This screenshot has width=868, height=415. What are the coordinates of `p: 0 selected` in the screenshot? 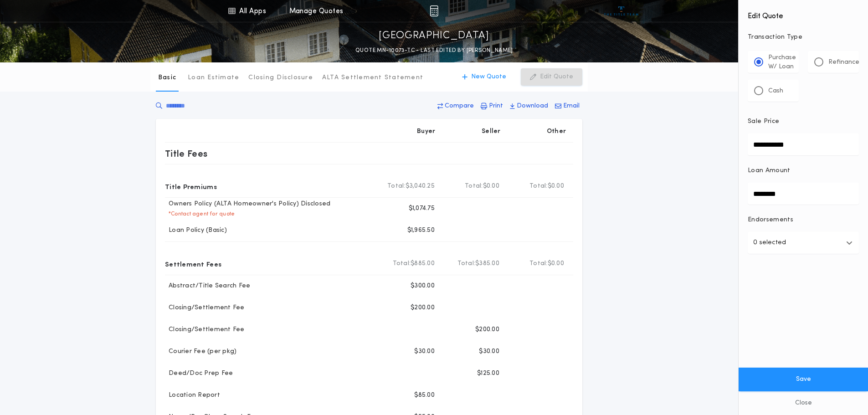 It's located at (769, 243).